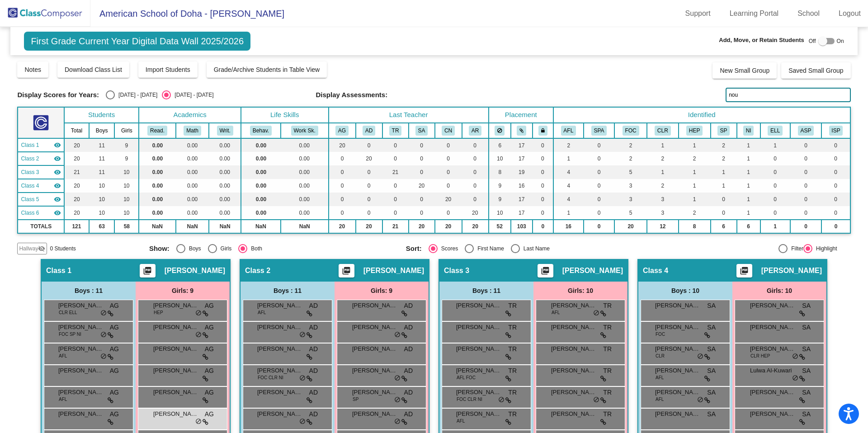  Describe the element at coordinates (522, 186) in the screenshot. I see `td: 16` at that location.